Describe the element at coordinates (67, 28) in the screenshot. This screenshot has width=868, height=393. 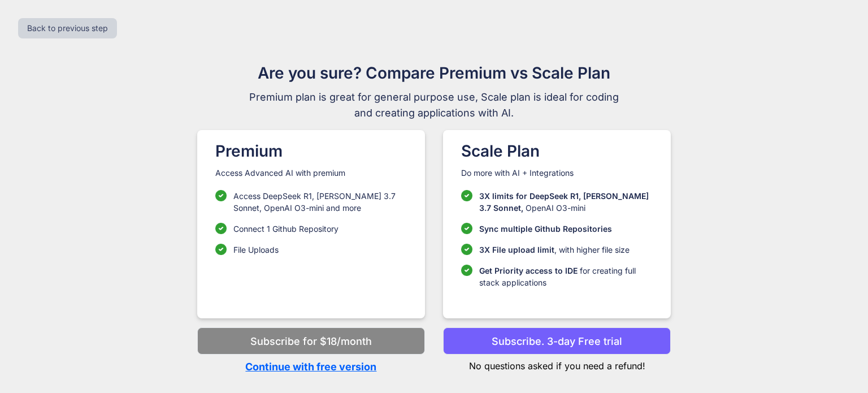
I see `button: Back to previous step` at that location.